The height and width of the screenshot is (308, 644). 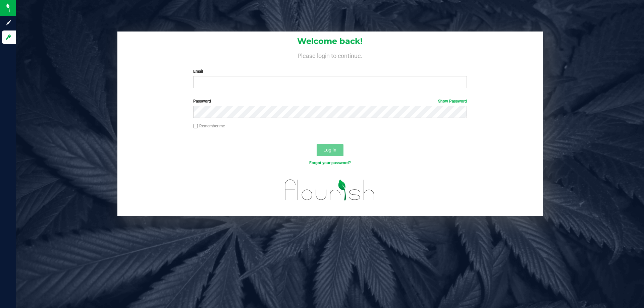 What do you see at coordinates (9, 37) in the screenshot?
I see `inline-svg: Log in` at bounding box center [9, 37].